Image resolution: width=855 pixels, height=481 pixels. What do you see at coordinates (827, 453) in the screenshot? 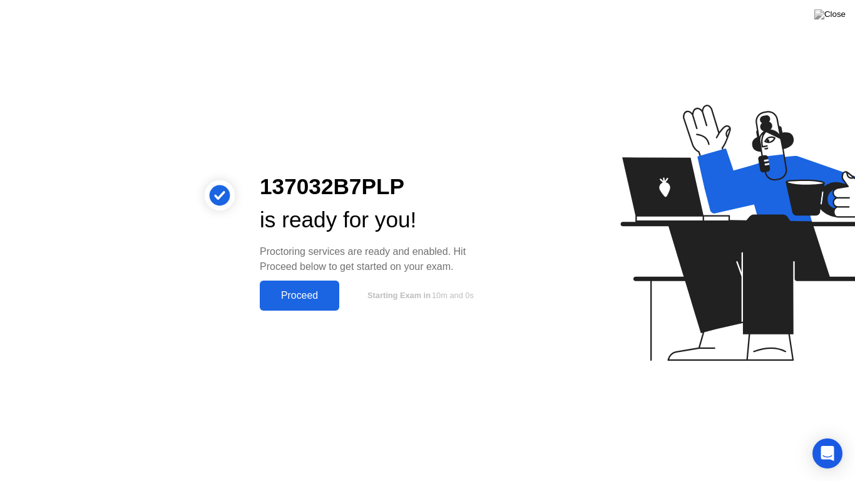
I see `div: Open Intercom Messenger` at bounding box center [827, 453].